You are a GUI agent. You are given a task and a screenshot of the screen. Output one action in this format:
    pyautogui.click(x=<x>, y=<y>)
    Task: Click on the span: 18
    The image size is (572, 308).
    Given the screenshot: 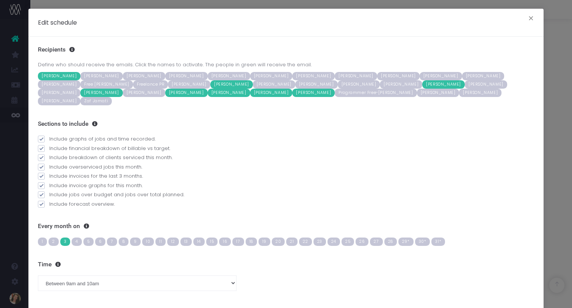 What is the action you would take?
    pyautogui.click(x=251, y=242)
    